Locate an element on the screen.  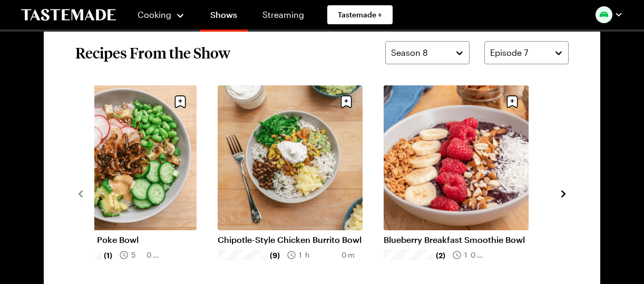
span: Tastemade + is located at coordinates (360, 14).